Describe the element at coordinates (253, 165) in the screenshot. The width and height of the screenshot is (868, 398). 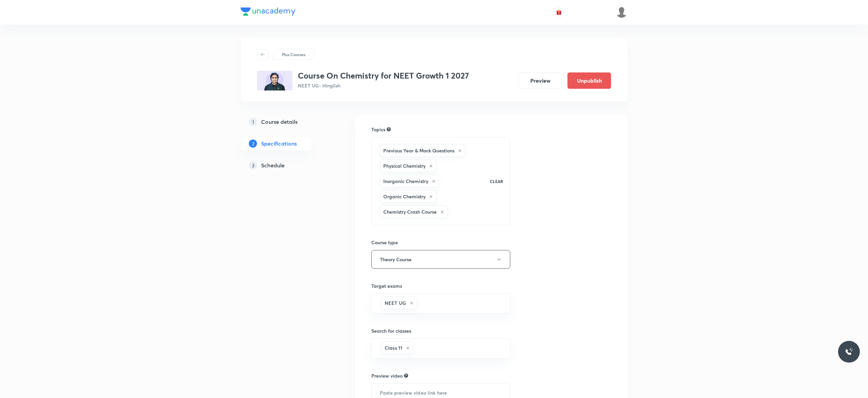
I see `p: 3` at that location.